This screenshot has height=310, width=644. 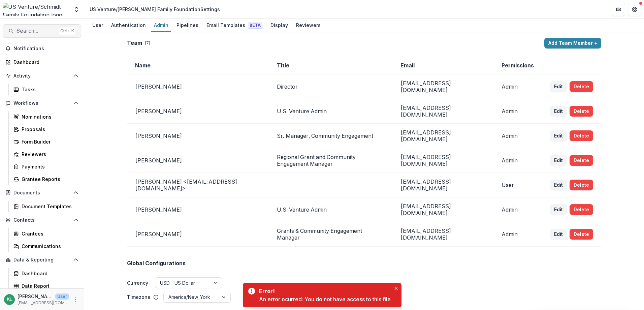 I want to click on a: Payments, so click(x=46, y=166).